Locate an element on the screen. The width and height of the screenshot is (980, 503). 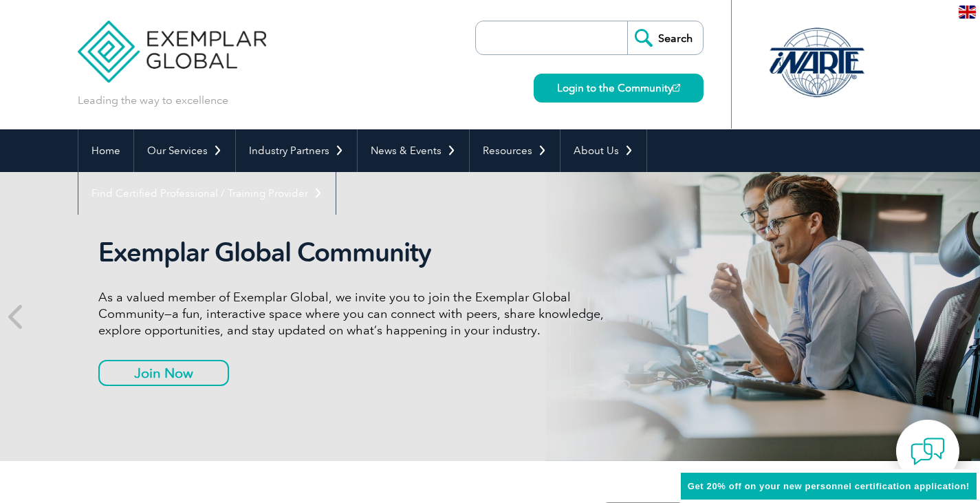
p: Leading the way to excellence is located at coordinates (153, 100).